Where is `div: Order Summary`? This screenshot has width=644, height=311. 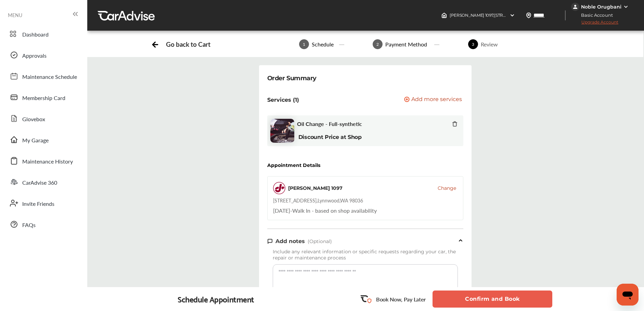 div: Order Summary is located at coordinates (292, 78).